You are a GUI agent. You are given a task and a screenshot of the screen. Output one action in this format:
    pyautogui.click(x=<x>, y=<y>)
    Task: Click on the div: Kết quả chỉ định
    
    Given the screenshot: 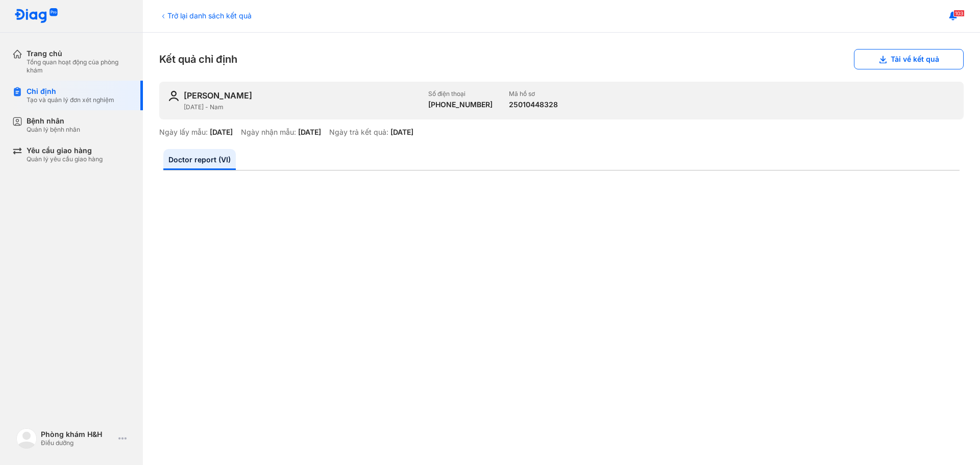 What is the action you would take?
    pyautogui.click(x=561, y=59)
    